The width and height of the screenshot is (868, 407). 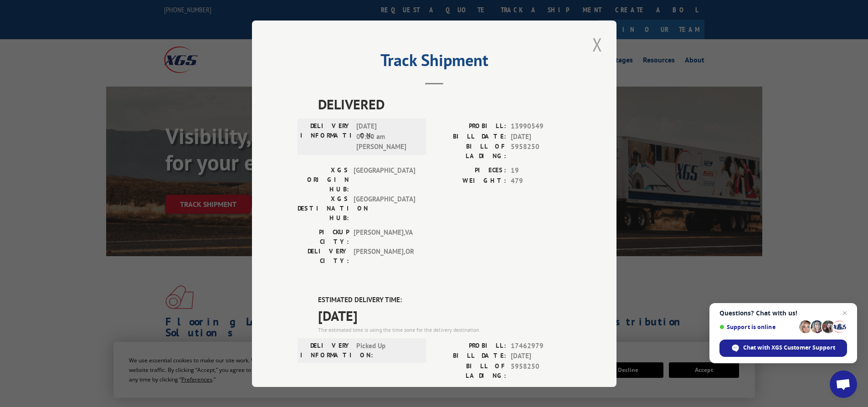 What do you see at coordinates (597, 45) in the screenshot?
I see `button: Close modal` at bounding box center [597, 45].